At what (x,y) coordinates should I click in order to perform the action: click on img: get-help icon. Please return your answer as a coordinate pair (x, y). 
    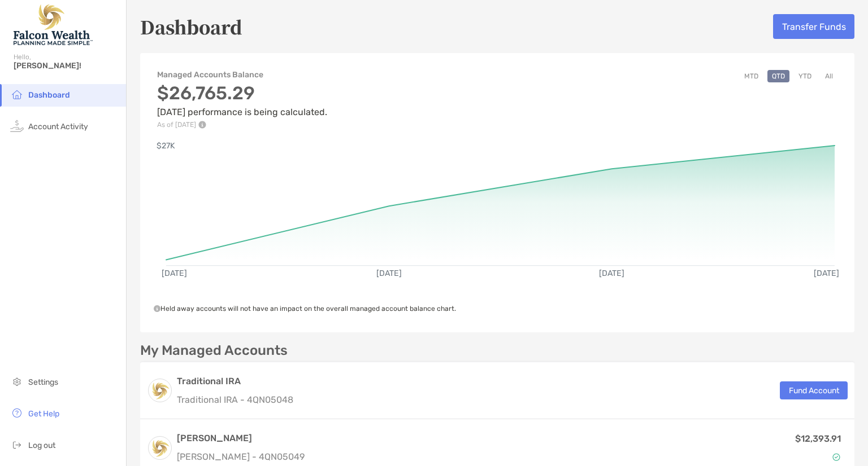
    Looking at the image, I should click on (17, 413).